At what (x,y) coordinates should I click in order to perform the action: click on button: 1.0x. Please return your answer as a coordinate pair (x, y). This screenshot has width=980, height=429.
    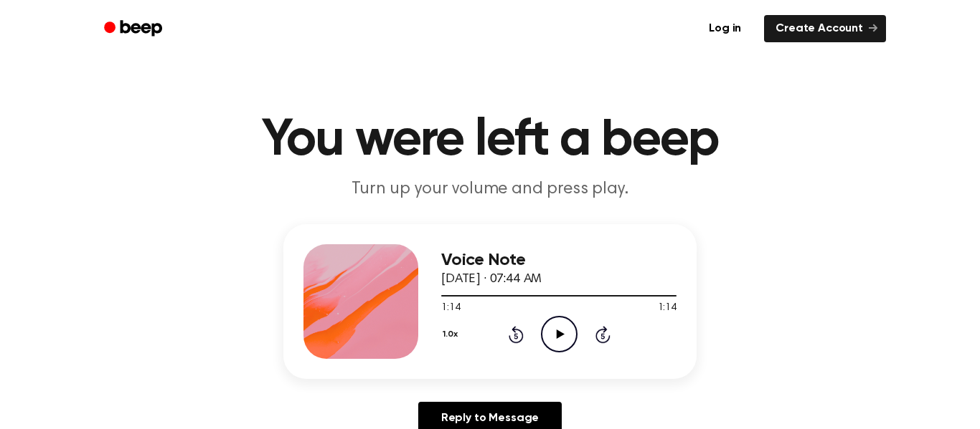
    Looking at the image, I should click on (452, 335).